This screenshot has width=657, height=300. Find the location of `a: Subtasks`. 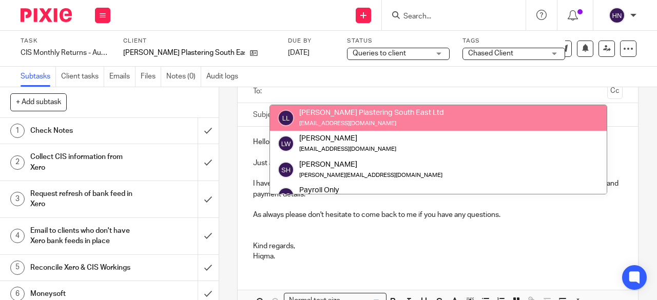

a: Subtasks is located at coordinates (38, 76).